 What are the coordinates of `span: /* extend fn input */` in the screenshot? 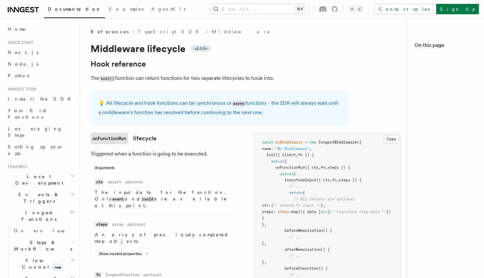 It's located at (297, 205).